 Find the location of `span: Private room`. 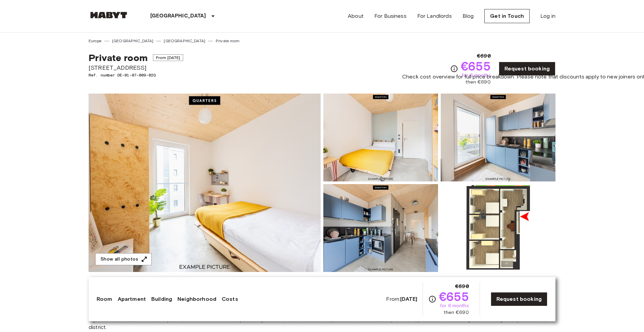

span: Private room is located at coordinates (118, 58).